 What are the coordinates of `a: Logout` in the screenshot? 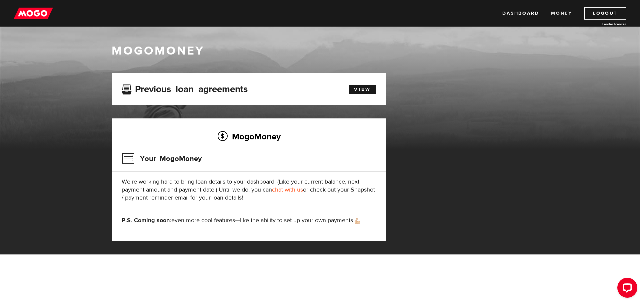 It's located at (605, 13).